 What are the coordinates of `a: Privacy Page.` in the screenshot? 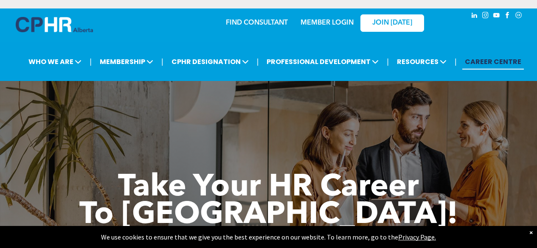 It's located at (417, 237).